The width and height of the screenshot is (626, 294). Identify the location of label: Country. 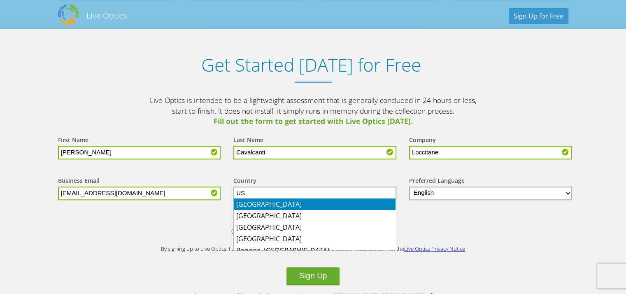
(245, 182).